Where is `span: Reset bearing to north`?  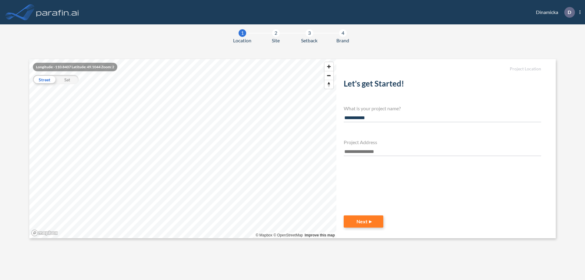
span: Reset bearing to north is located at coordinates (328, 84).